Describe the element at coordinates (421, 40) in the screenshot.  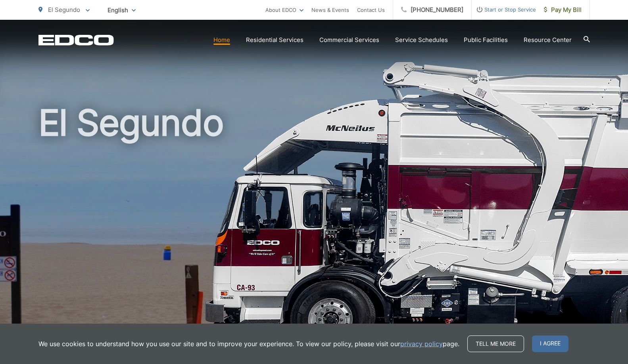
I see `a: Service Schedules` at that location.